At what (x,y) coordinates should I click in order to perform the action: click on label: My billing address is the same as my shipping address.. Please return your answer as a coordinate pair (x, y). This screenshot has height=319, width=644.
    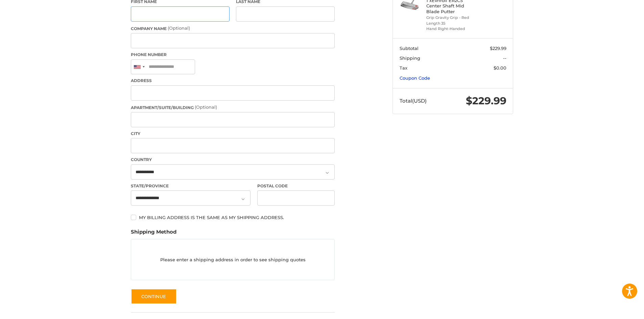
    Looking at the image, I should click on (233, 218).